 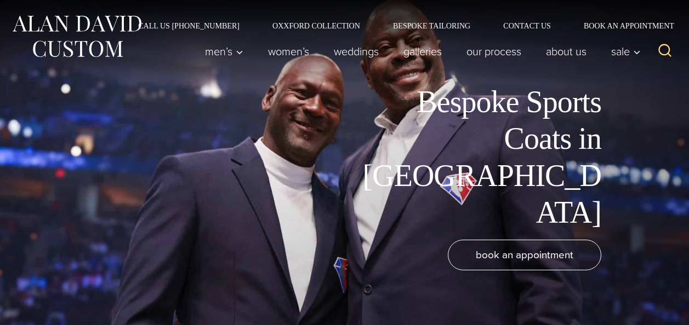 What do you see at coordinates (526, 26) in the screenshot?
I see `a: Contact Us` at bounding box center [526, 26].